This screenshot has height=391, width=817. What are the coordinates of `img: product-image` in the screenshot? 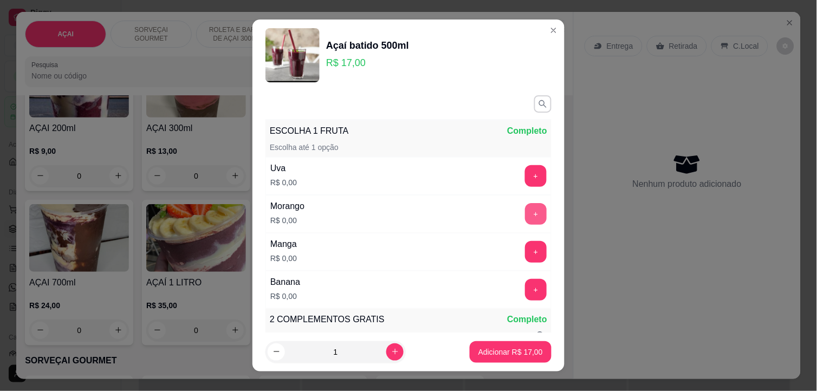 It's located at (293, 55).